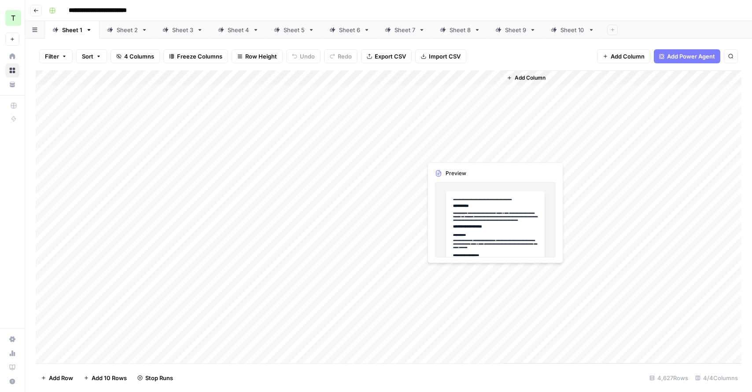  Describe the element at coordinates (12, 353) in the screenshot. I see `a: Usage` at that location.